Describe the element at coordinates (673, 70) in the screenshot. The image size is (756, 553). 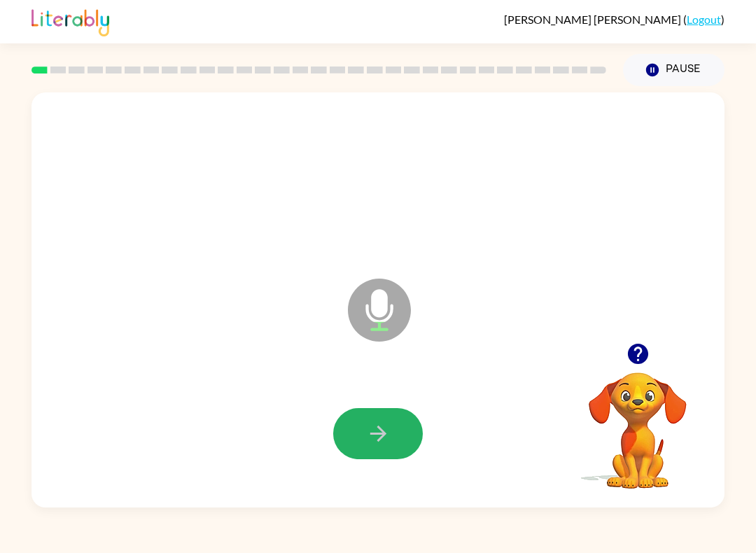
I see `button: Pause` at that location.